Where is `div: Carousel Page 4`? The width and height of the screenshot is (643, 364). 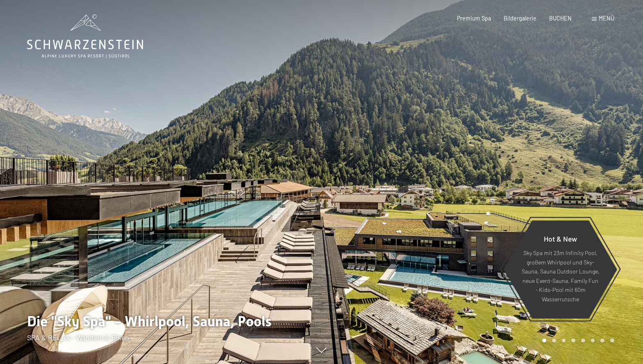 div: Carousel Page 4 is located at coordinates (574, 341).